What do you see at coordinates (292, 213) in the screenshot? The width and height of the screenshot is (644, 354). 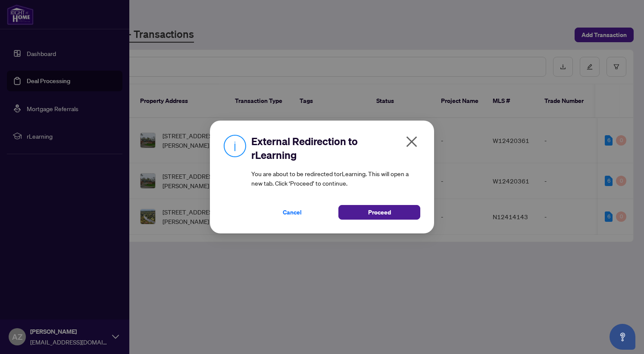 I see `span: Cancel` at bounding box center [292, 213].